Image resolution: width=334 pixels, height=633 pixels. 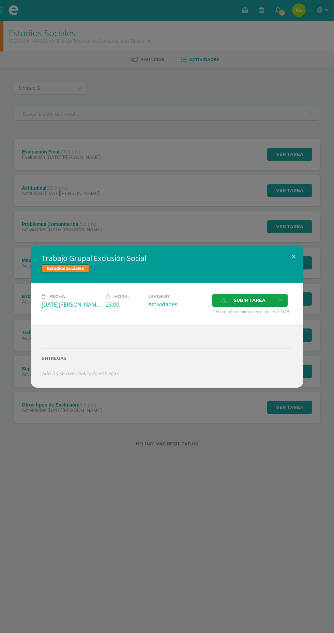 I want to click on span: Fecha:, so click(x=58, y=296).